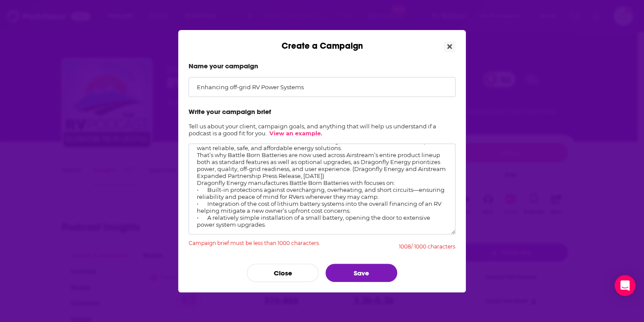 The width and height of the screenshot is (644, 322). What do you see at coordinates (427, 246) in the screenshot?
I see `div: 1008 / 1000 characters` at bounding box center [427, 246].